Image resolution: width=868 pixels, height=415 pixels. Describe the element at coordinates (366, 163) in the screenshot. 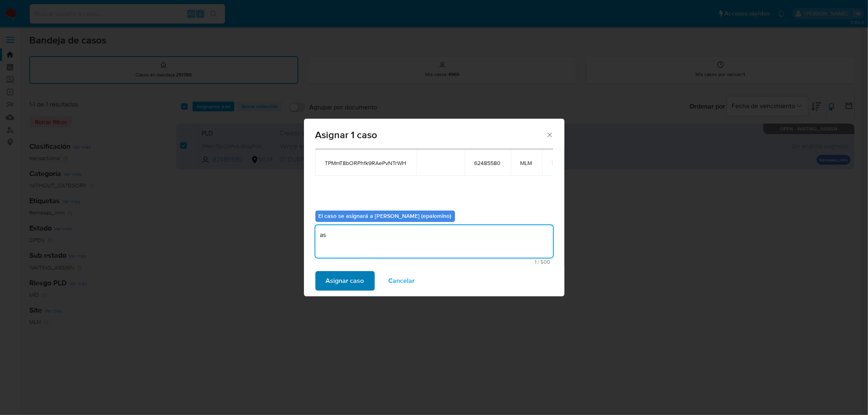

I see `span: TPMmT8bORPhfk9RAePvNTrWH` at that location.